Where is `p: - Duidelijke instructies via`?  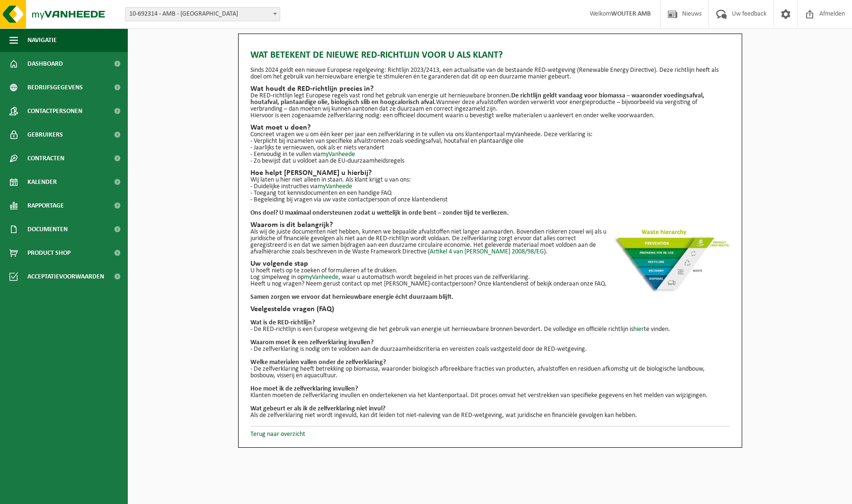
p: - Duidelijke instructies via is located at coordinates (490, 187).